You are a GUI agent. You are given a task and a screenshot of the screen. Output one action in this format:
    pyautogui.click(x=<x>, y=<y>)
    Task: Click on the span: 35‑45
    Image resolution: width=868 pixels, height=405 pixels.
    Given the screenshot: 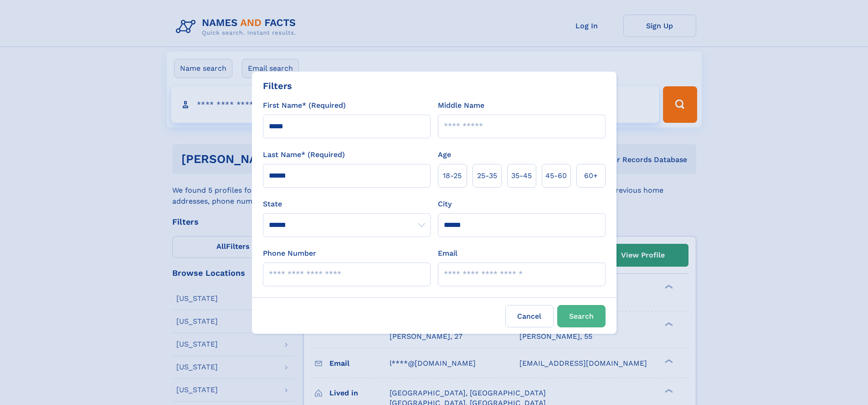 What is the action you would take?
    pyautogui.click(x=521, y=176)
    